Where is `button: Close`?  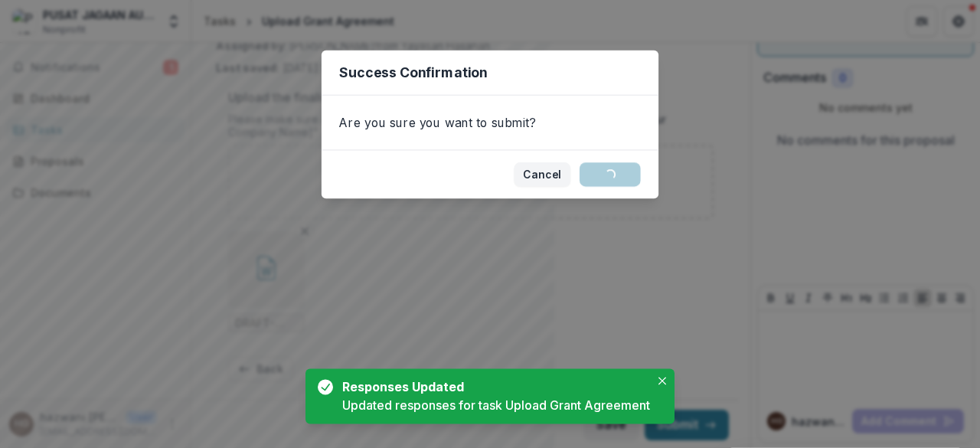 button: Close is located at coordinates (662, 381).